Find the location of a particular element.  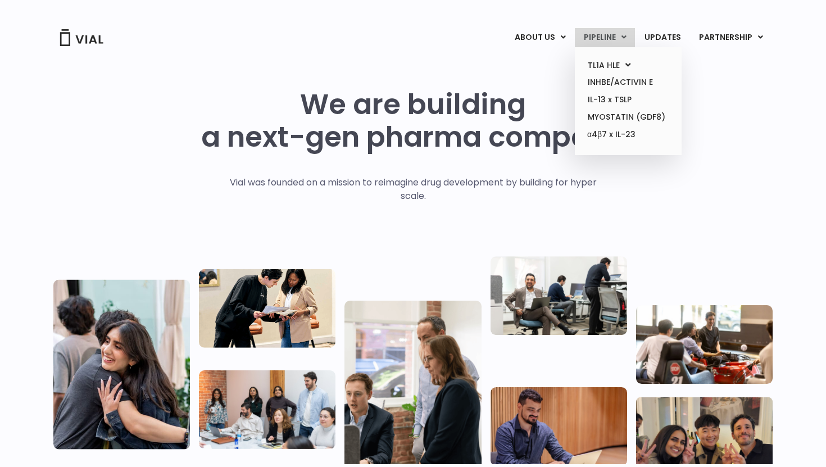

a: TL1A HLEMenu Toggle is located at coordinates (628, 65).